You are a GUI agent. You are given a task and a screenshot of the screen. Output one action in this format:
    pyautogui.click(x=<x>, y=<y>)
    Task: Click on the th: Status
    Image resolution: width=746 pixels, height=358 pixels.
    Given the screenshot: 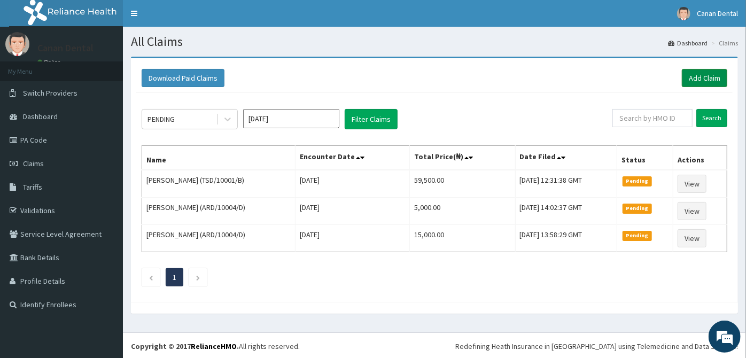 What is the action you would take?
    pyautogui.click(x=645, y=158)
    